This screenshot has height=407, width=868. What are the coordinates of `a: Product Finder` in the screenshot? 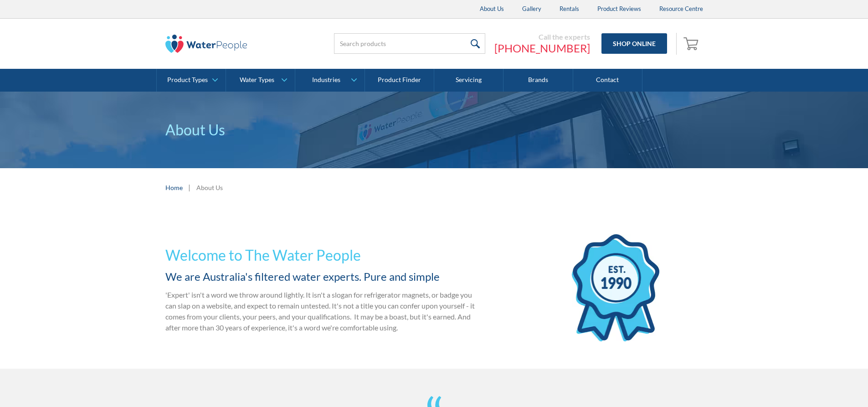 It's located at (400, 80).